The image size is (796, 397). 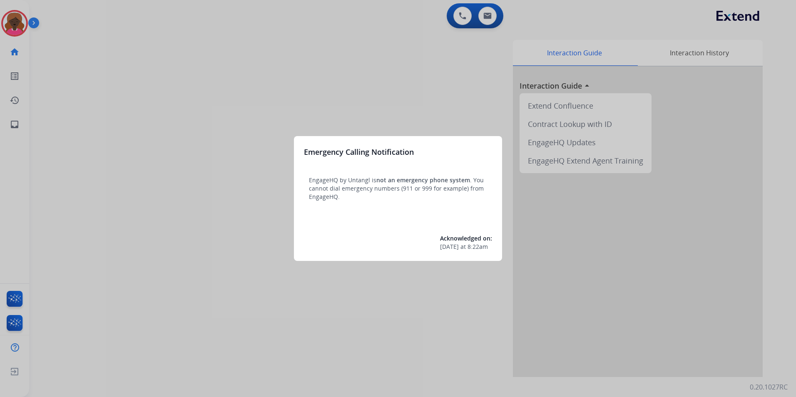 What do you see at coordinates (768, 387) in the screenshot?
I see `p: 0.20.1027RC` at bounding box center [768, 387].